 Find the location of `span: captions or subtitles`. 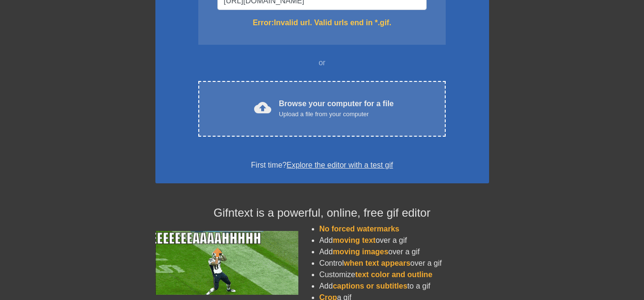

span: captions or subtitles is located at coordinates (370, 286).